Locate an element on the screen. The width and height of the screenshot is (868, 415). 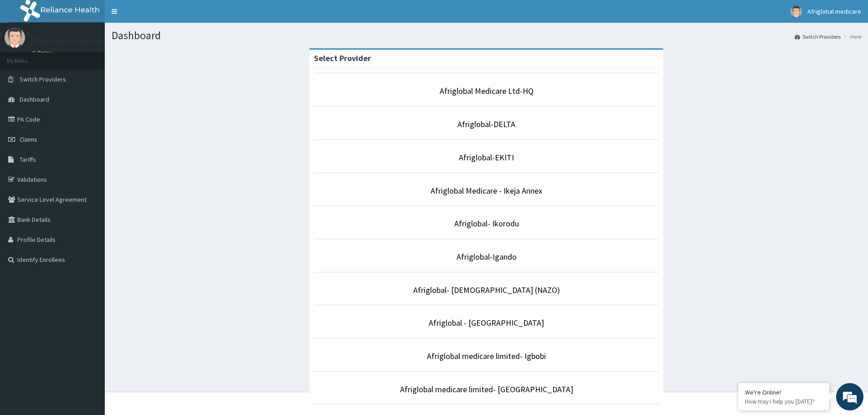
span: Tariffs is located at coordinates (28, 159).